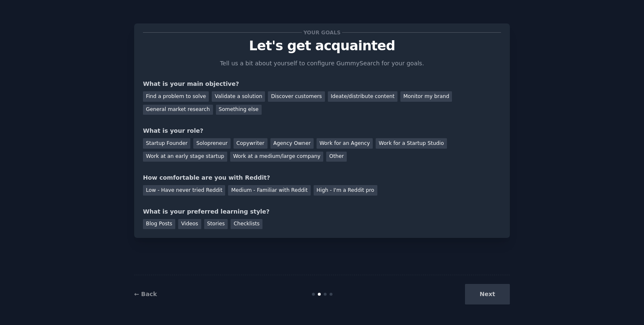  Describe the element at coordinates (322, 32) in the screenshot. I see `span: Your goals` at that location.